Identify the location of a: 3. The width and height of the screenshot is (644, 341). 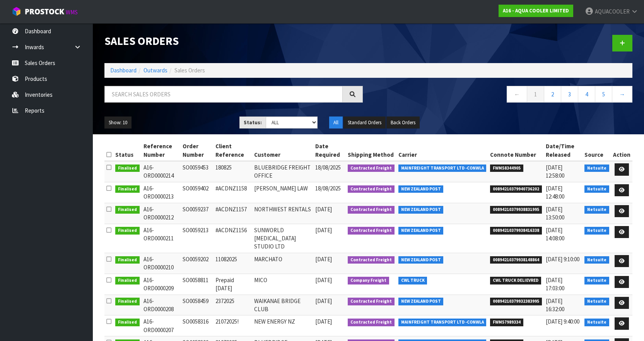
(569, 94).